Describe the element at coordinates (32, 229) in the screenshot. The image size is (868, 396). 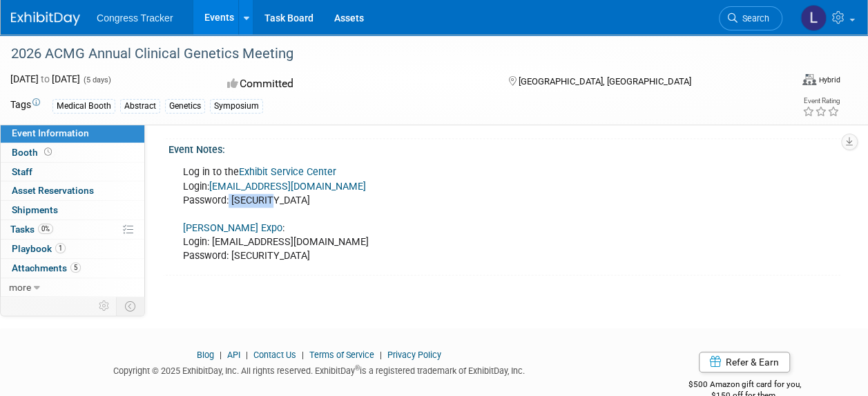
I see `span: Tasks` at that location.